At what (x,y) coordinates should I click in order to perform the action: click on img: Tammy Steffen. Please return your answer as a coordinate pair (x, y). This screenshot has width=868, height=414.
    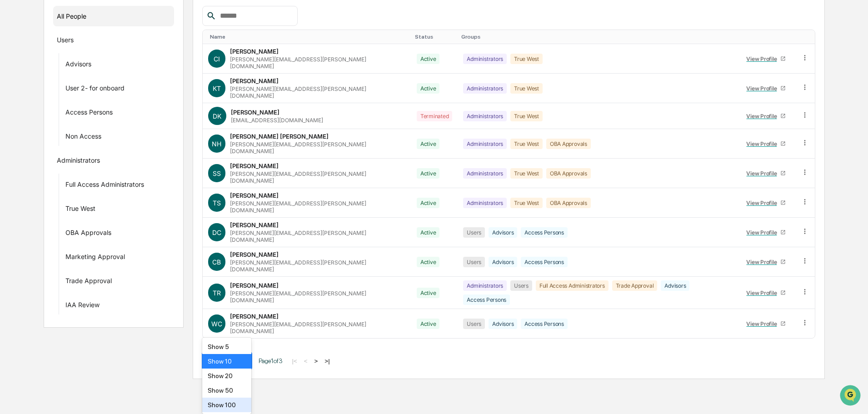
    Looking at the image, I should click on (16, 147).